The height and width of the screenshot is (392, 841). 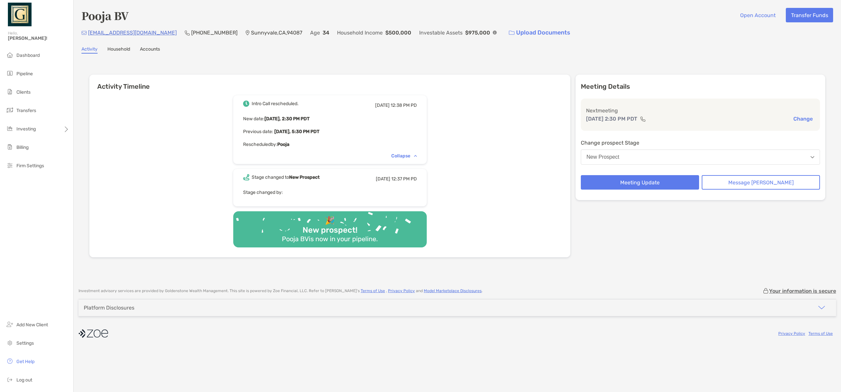 What do you see at coordinates (286, 177) in the screenshot?
I see `div: Stage changed to` at bounding box center [286, 177].